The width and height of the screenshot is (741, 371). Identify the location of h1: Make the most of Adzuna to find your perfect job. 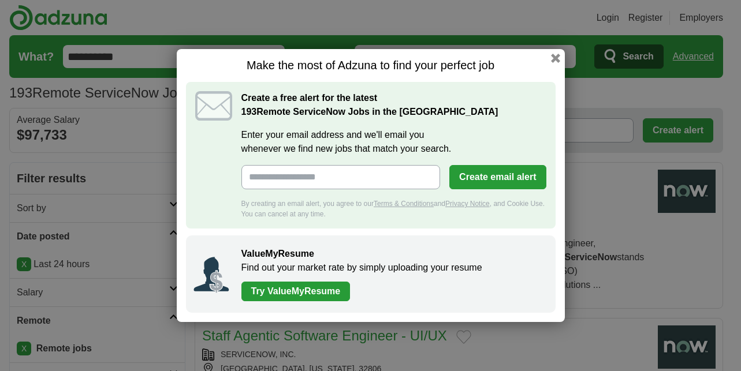
(371, 65).